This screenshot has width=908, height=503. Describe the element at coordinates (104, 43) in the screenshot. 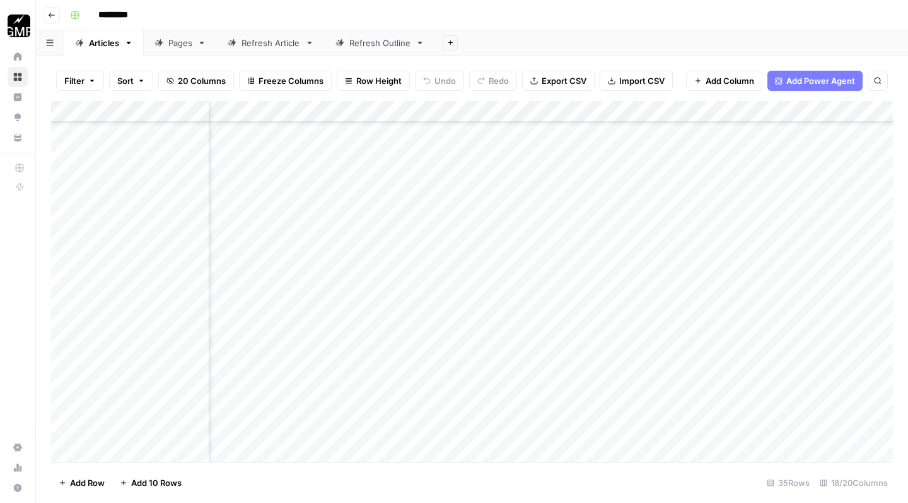

I see `a: Articles` at that location.